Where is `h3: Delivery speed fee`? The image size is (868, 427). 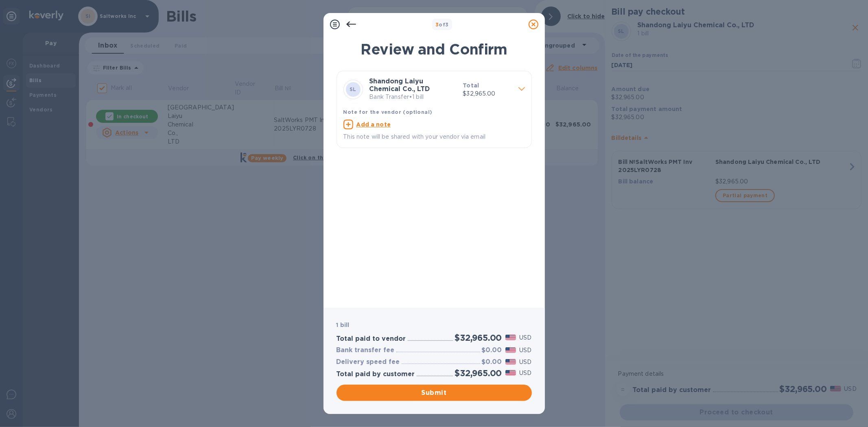 h3: Delivery speed fee is located at coordinates (368, 362).